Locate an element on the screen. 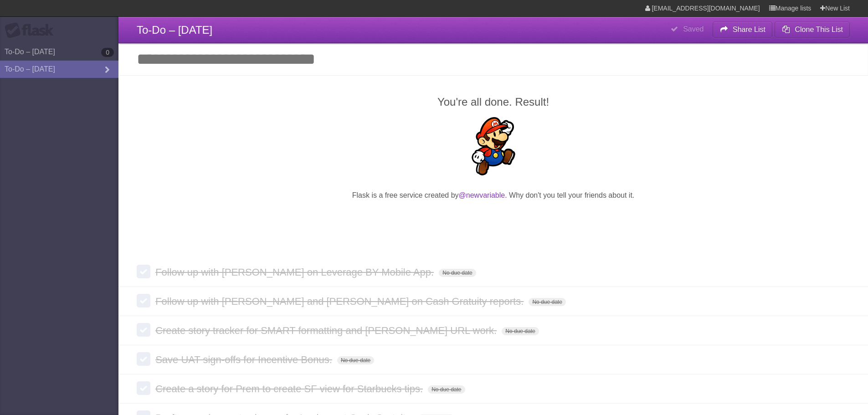  b: Share List is located at coordinates (749, 29).